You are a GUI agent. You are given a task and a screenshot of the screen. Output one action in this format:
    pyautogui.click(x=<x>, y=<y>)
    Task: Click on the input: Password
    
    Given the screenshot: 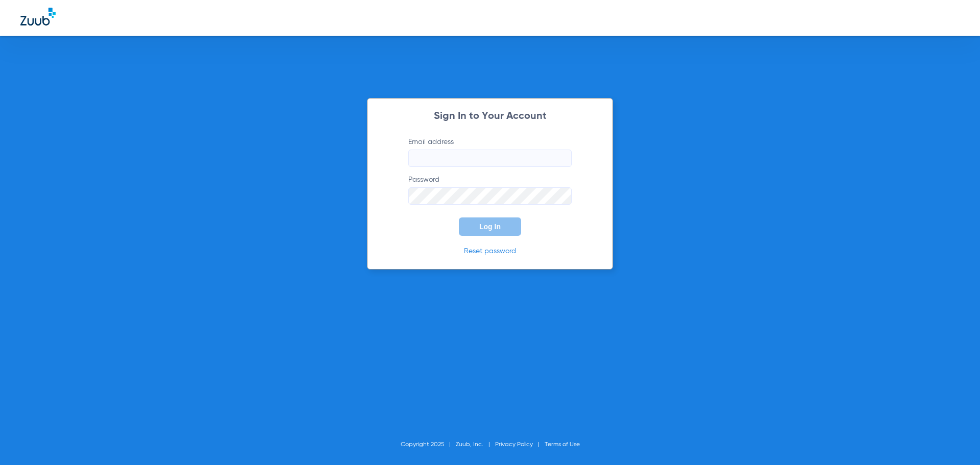 What is the action you would take?
    pyautogui.click(x=490, y=196)
    